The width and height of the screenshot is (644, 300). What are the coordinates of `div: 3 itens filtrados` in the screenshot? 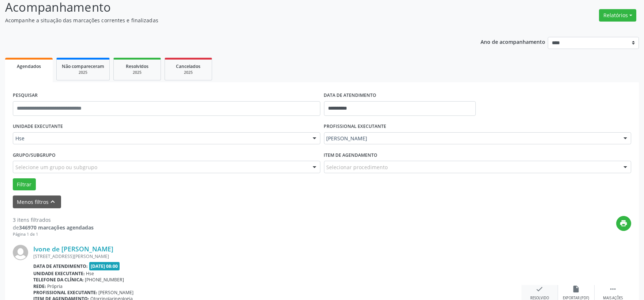 It's located at (53, 220).